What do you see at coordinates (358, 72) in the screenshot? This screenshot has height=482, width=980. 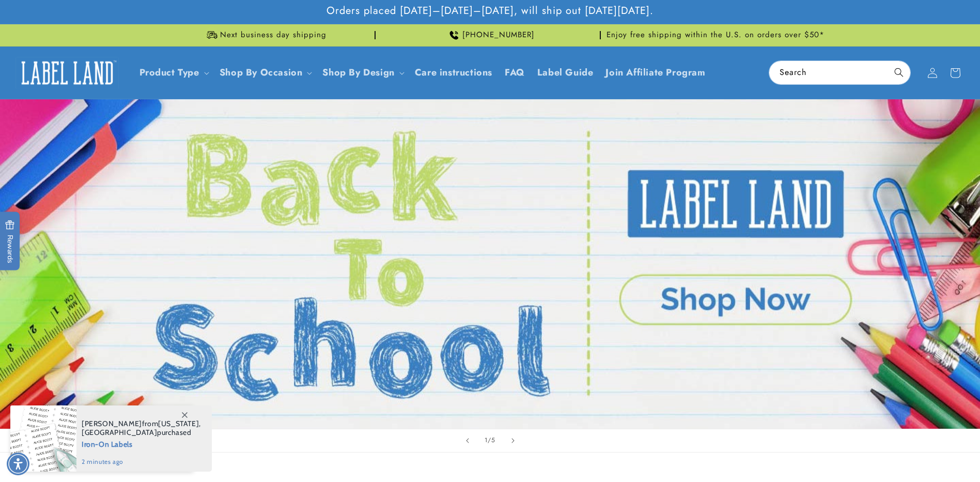 I see `a: Shop By Design` at bounding box center [358, 72].